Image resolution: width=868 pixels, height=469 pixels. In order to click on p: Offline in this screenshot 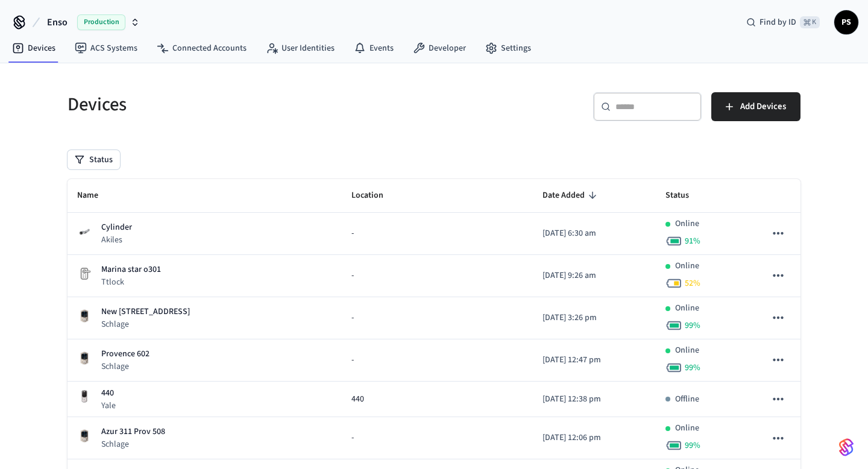, I will do `click(687, 399)`.